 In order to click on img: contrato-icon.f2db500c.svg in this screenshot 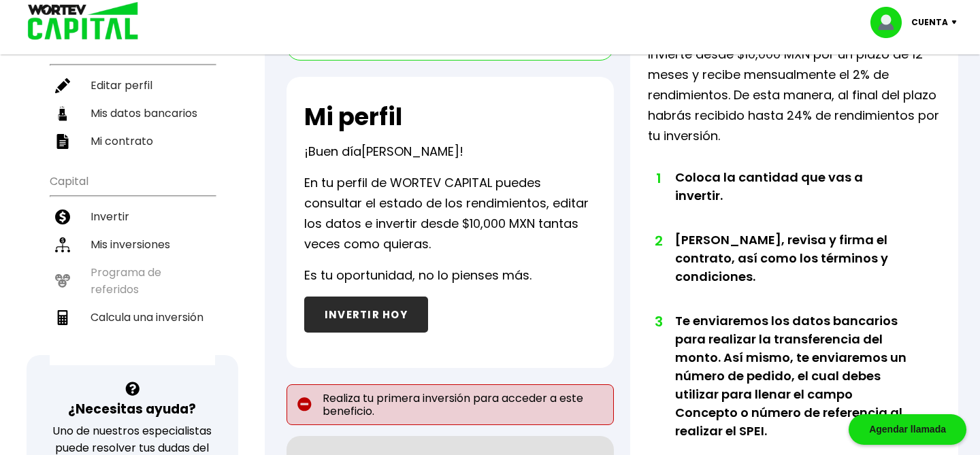, I will do `click(62, 141)`.